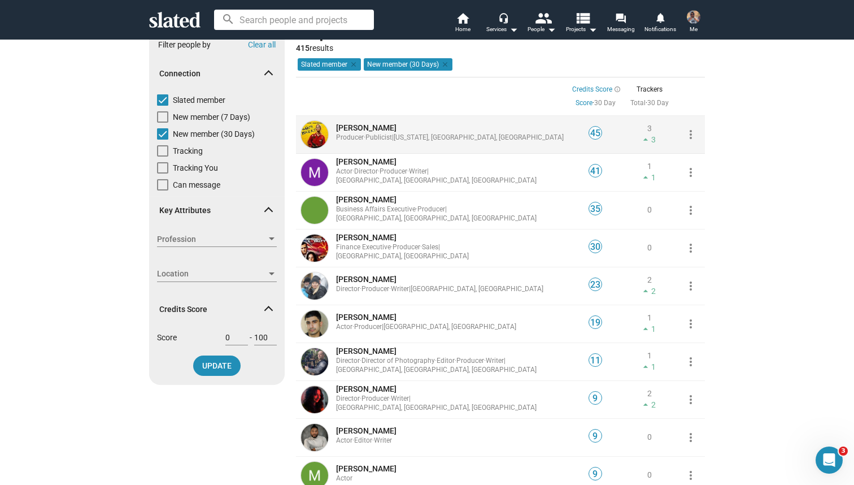 The height and width of the screenshot is (485, 854). Describe the element at coordinates (650, 286) in the screenshot. I see `a: 22` at that location.